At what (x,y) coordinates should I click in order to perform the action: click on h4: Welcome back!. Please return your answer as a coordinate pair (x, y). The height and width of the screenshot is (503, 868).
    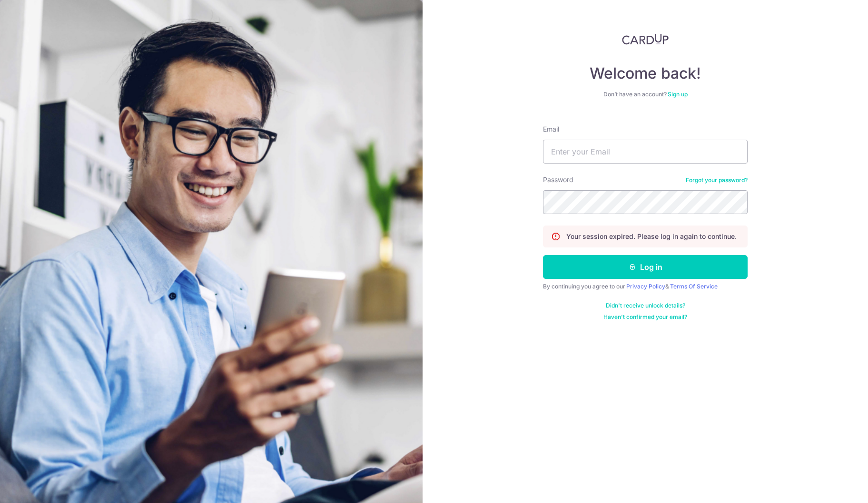
    Looking at the image, I should click on (646, 74).